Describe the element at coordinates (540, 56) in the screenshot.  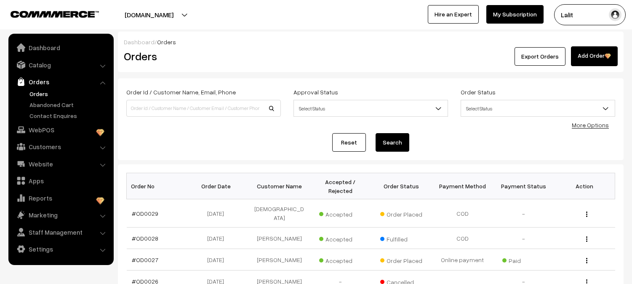
I see `button: Export Orders` at that location.